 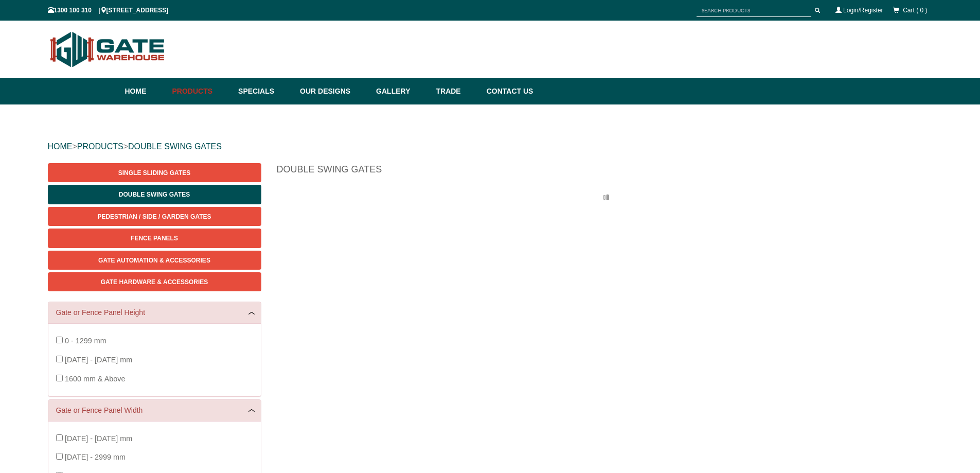 I want to click on span: Gate Automation & Accessories, so click(x=154, y=261).